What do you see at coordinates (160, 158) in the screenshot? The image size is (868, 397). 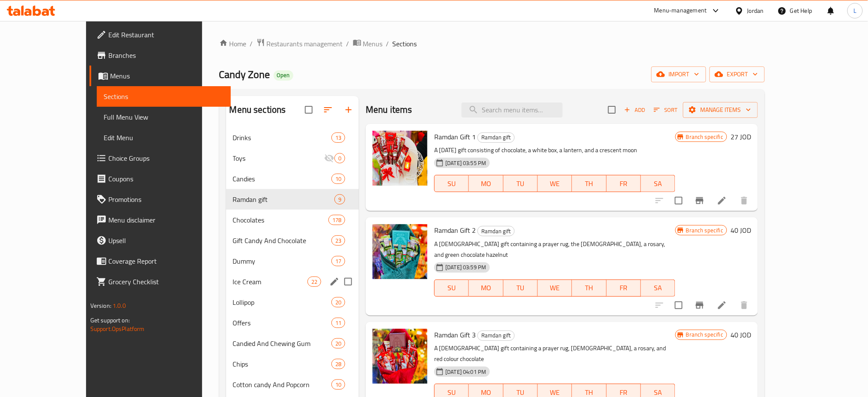 I see `a: Choice Groups` at bounding box center [160, 158].